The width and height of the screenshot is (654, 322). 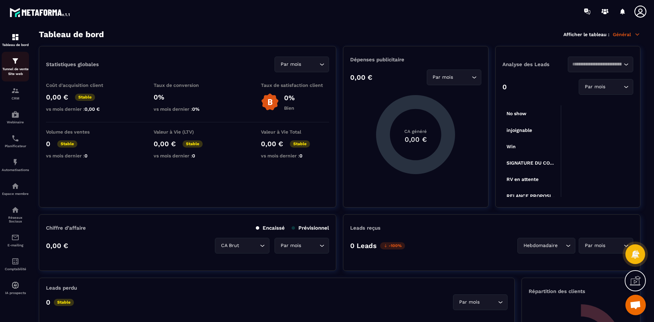 What do you see at coordinates (15, 189) in the screenshot?
I see `a: automationsautomationsEspace membre` at bounding box center [15, 189].